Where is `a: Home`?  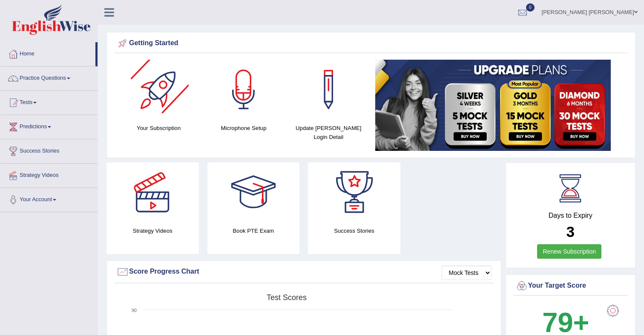
a: Home is located at coordinates (48, 53).